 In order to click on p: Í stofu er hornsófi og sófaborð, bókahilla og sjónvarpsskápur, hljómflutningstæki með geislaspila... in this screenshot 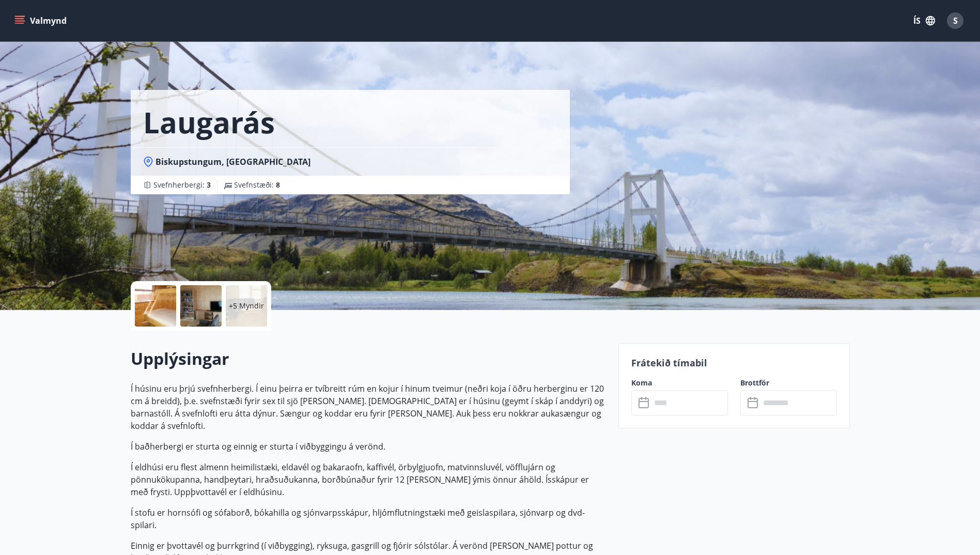, I will do `click(368, 519)`.